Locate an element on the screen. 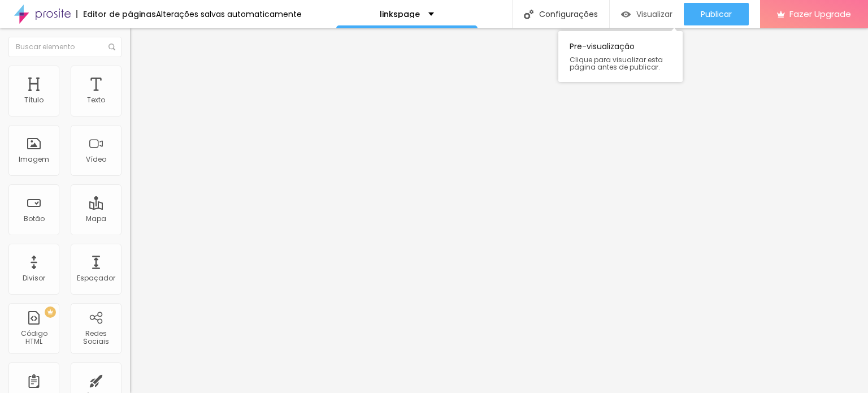  div: Código HTML is located at coordinates (33, 338).